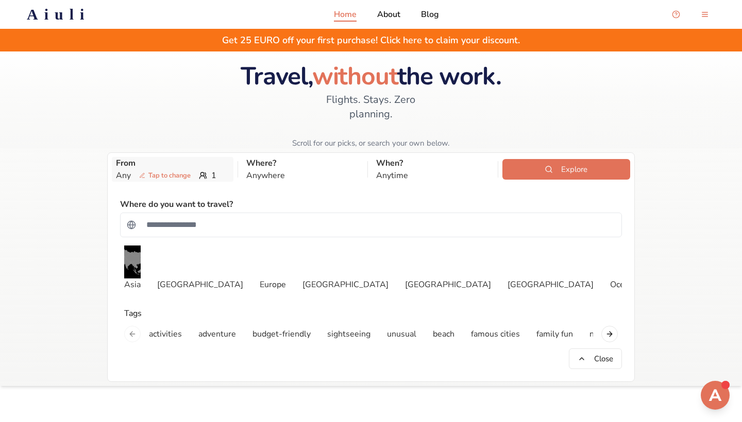 The width and height of the screenshot is (742, 422). What do you see at coordinates (430, 14) in the screenshot?
I see `p: Blog` at bounding box center [430, 14].